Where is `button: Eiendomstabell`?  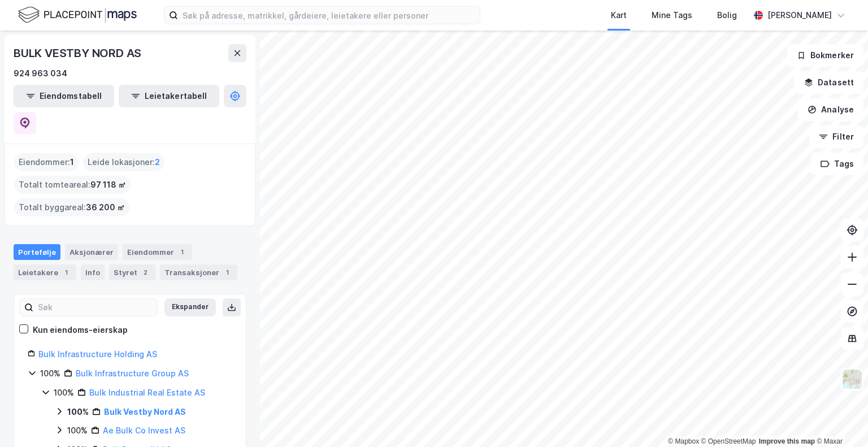 button: Eiendomstabell is located at coordinates (64, 96).